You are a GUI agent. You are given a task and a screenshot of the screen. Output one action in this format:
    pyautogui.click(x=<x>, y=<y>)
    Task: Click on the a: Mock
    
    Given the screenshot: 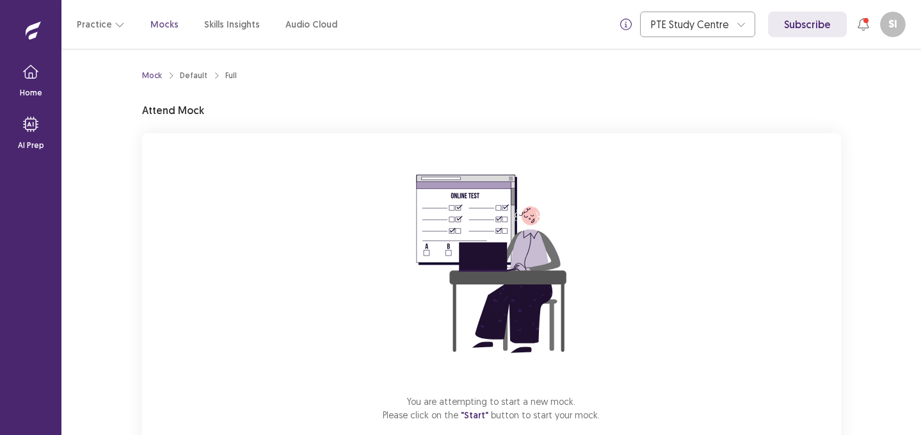 What is the action you would take?
    pyautogui.click(x=152, y=76)
    